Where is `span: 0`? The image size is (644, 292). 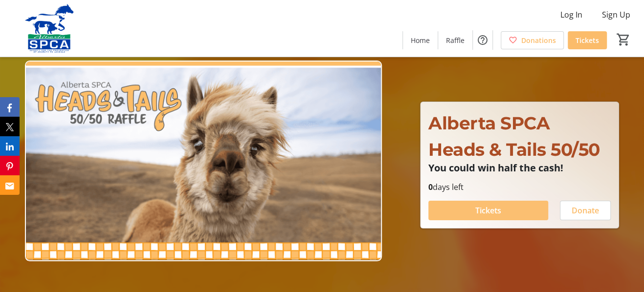
span: 0 is located at coordinates (430, 187).